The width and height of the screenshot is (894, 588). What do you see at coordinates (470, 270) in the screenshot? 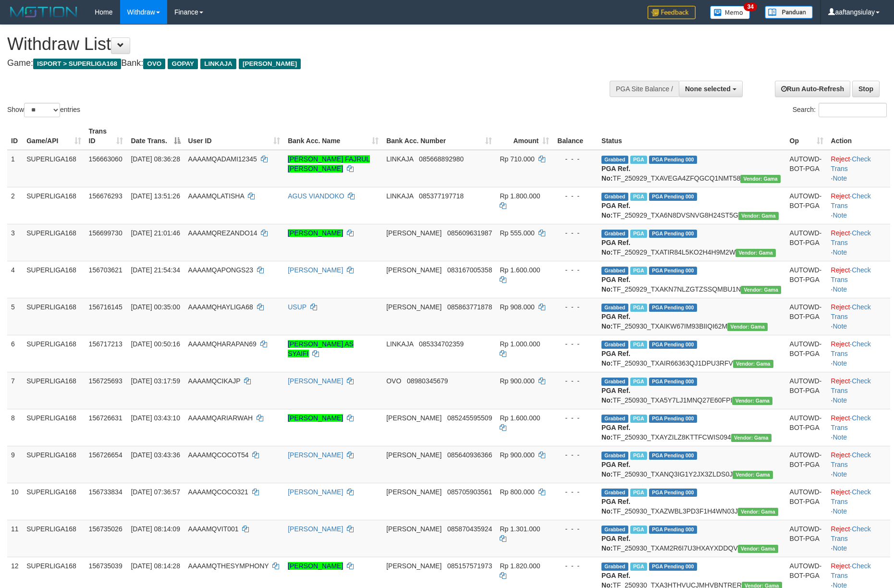
I see `span: Copy 083167005358 to clipboard` at bounding box center [470, 270].